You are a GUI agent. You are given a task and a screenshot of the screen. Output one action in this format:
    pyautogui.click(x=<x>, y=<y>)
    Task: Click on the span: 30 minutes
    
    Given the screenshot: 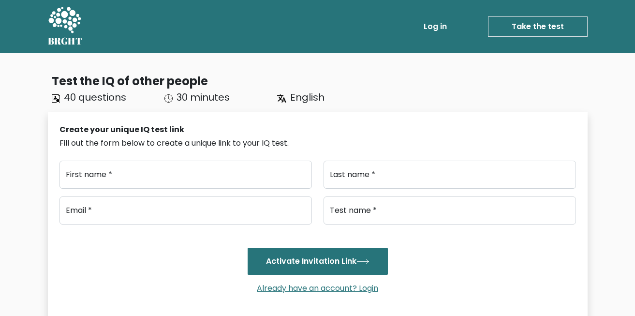 What is the action you would take?
    pyautogui.click(x=203, y=97)
    